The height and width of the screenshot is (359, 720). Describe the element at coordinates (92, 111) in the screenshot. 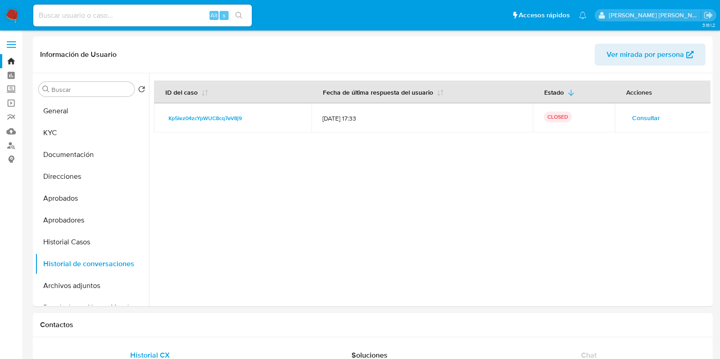

I see `button: General` at that location.